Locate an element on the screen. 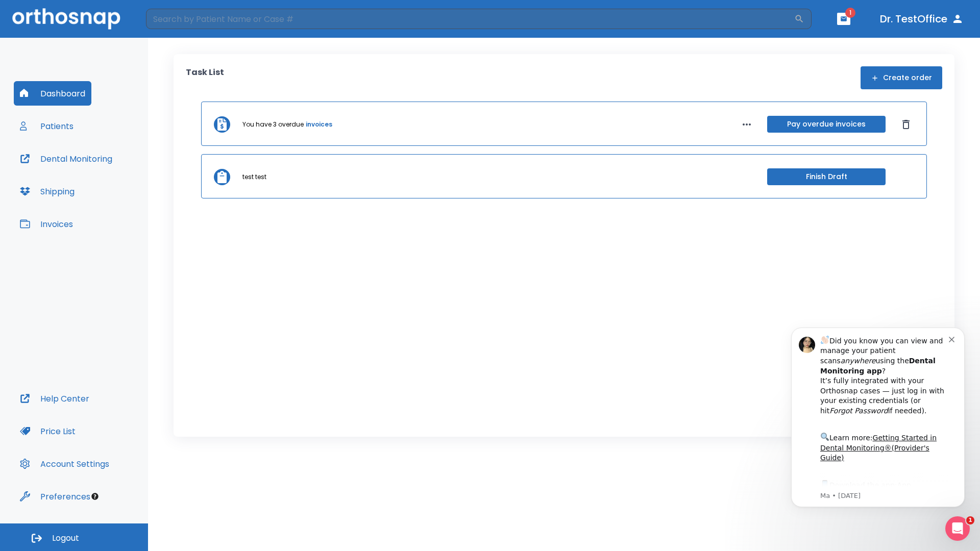 The height and width of the screenshot is (551, 980). button: Dismiss notification is located at coordinates (177, 24).